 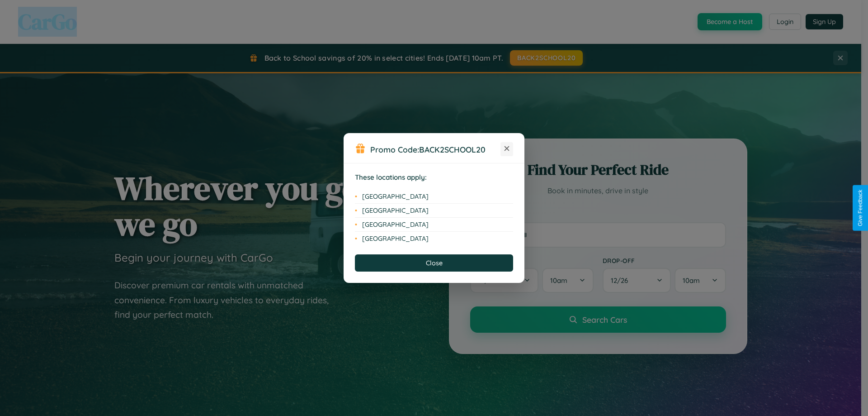 What do you see at coordinates (435, 149) in the screenshot?
I see `h3: Promo Code:` at bounding box center [435, 149].